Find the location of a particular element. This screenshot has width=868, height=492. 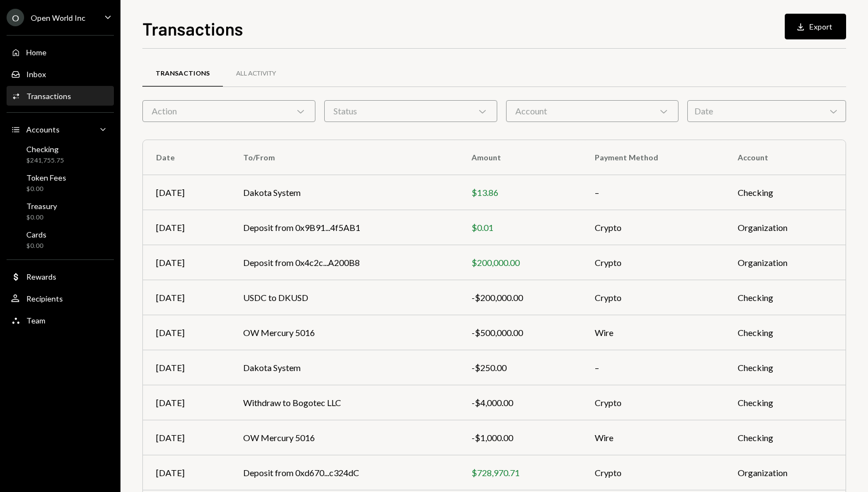

a: Token Fees$0.00 is located at coordinates (60, 183).